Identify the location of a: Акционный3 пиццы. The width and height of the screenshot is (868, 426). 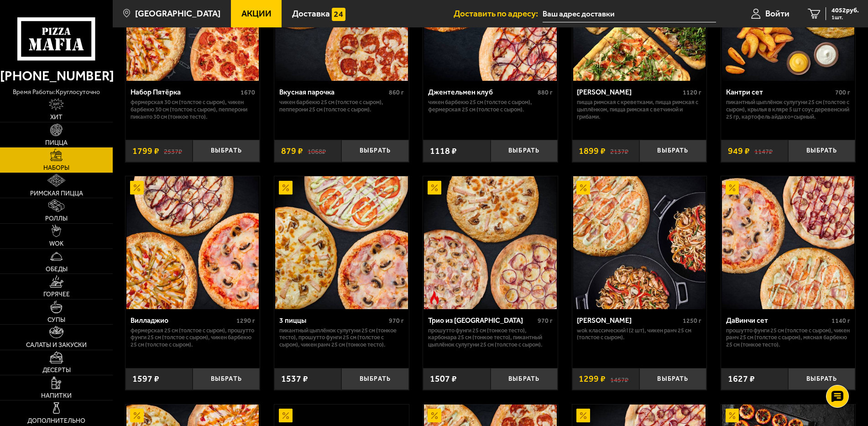
(341, 242).